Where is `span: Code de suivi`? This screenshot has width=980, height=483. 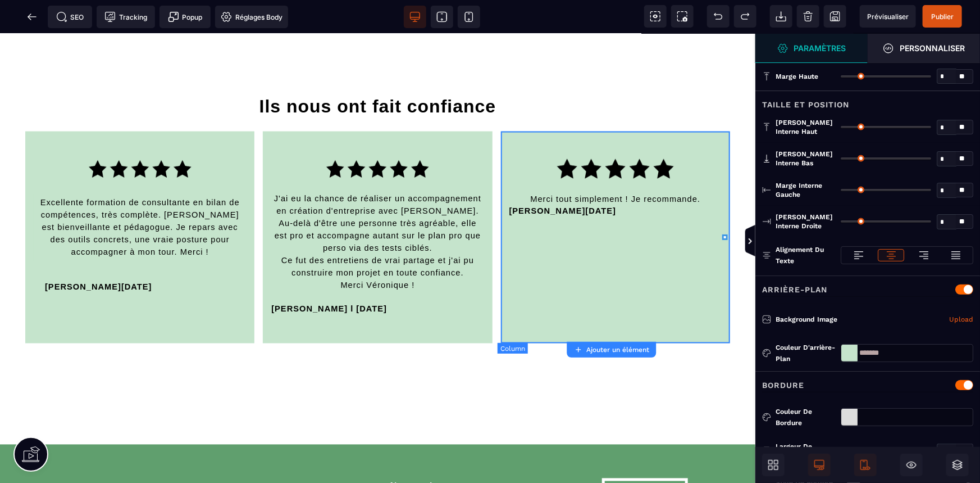
span: Code de suivi is located at coordinates (126, 17).